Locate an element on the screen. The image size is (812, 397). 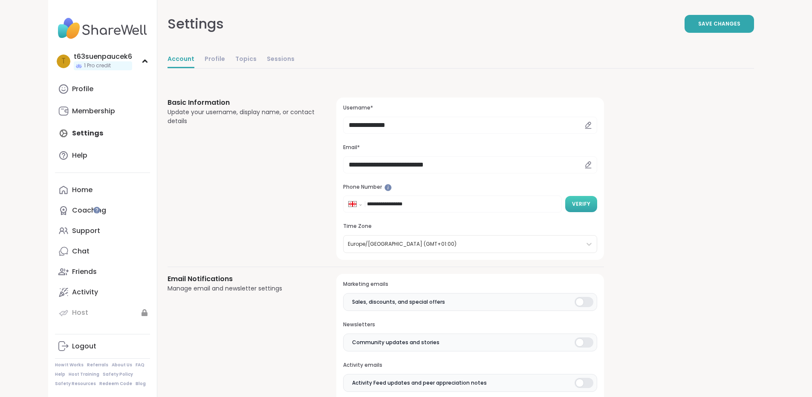
h3: Basic Information is located at coordinates (242, 103).